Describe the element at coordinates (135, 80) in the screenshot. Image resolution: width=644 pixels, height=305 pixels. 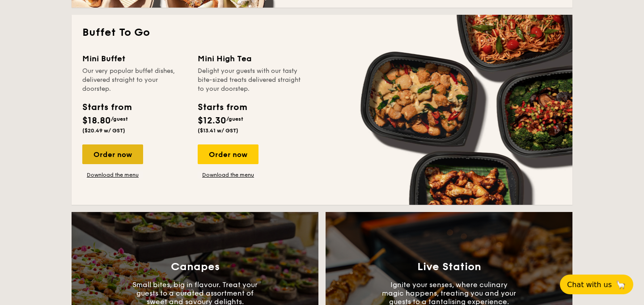
I see `div: Our very popular buffet dishes, delivered straight to your doorstep.` at that location.